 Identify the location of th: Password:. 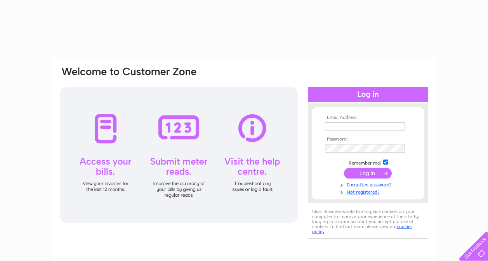
(368, 140).